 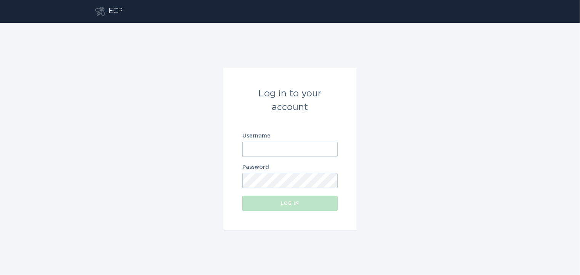 I want to click on div: Log in, so click(x=290, y=204).